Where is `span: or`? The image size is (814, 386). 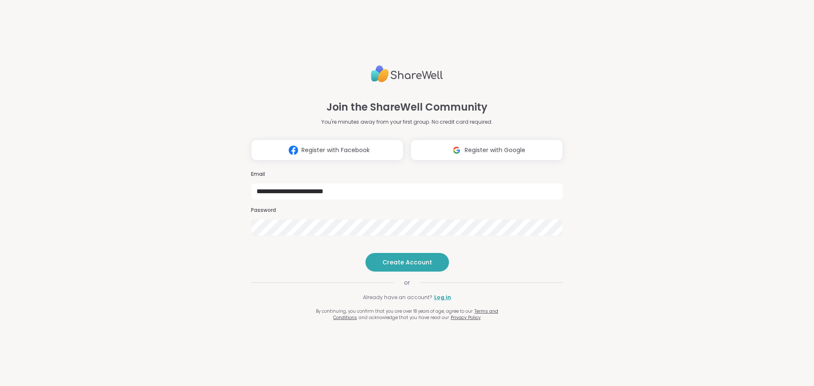
span: or is located at coordinates (407, 283).